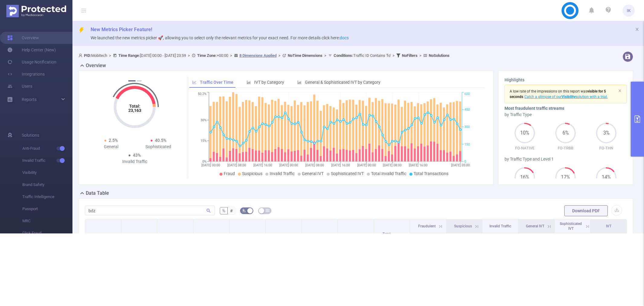 This screenshot has width=644, height=306. What do you see at coordinates (467, 144) in the screenshot?
I see `tspan: 150` at bounding box center [467, 144].